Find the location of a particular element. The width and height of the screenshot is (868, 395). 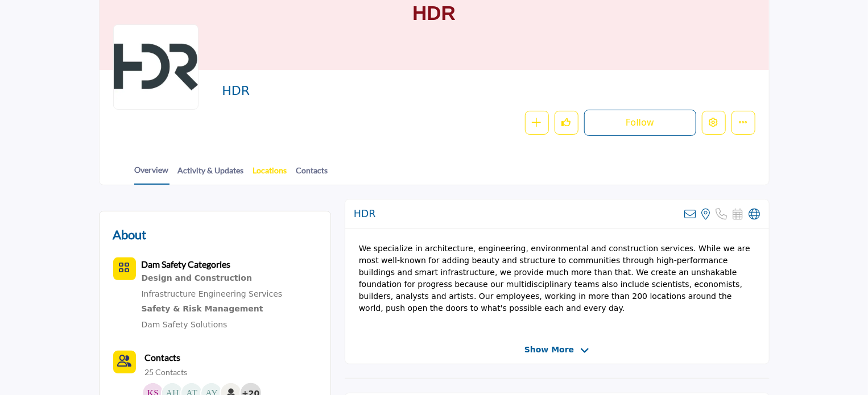

button: Edit company is located at coordinates (714, 123).